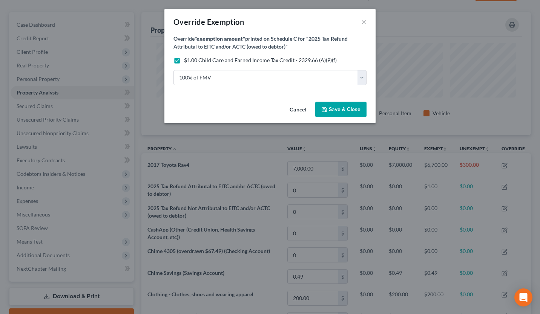 The image size is (540, 314). What do you see at coordinates (523, 298) in the screenshot?
I see `div: Open Intercom Messenger` at bounding box center [523, 298].